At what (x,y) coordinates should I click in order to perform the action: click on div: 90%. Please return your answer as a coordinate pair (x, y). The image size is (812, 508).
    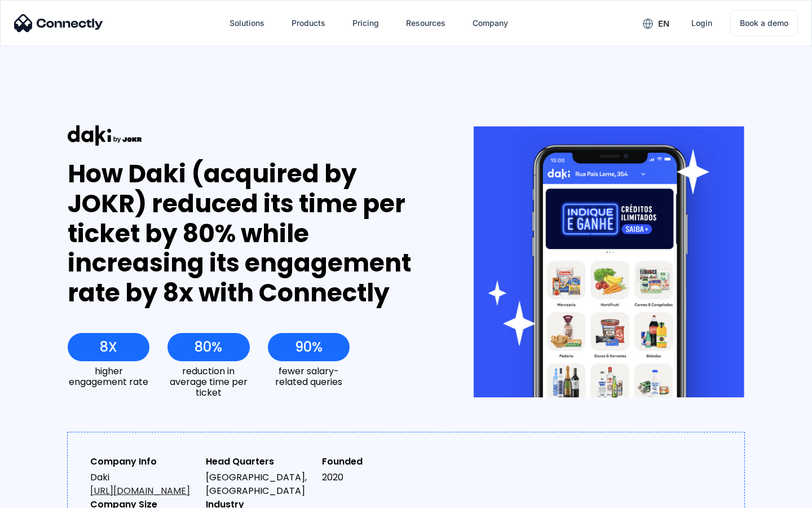
    Looking at the image, I should click on (308, 347).